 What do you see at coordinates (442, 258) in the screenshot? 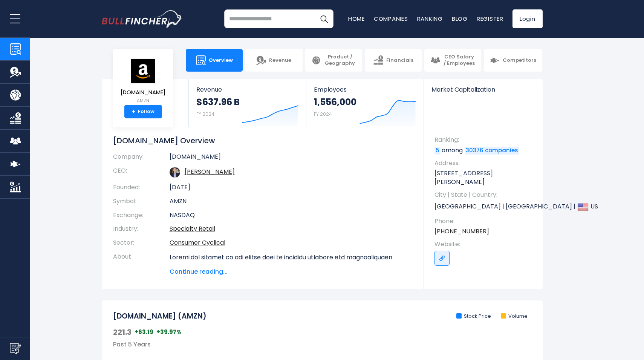
I see `a: Go to link` at bounding box center [442, 258].